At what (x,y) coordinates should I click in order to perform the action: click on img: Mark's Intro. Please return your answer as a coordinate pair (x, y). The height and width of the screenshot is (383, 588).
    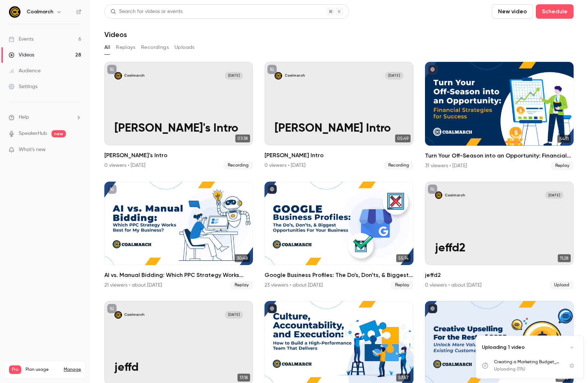
    Looking at the image, I should click on (118, 76).